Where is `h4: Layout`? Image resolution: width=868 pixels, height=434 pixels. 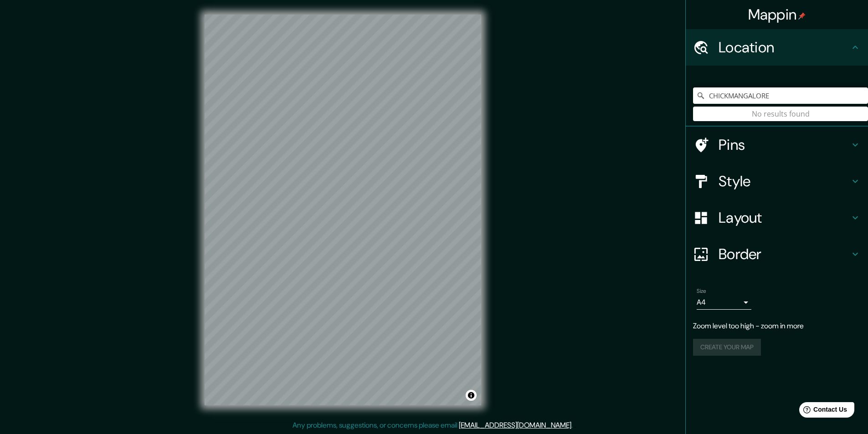 h4: Layout is located at coordinates (784, 217).